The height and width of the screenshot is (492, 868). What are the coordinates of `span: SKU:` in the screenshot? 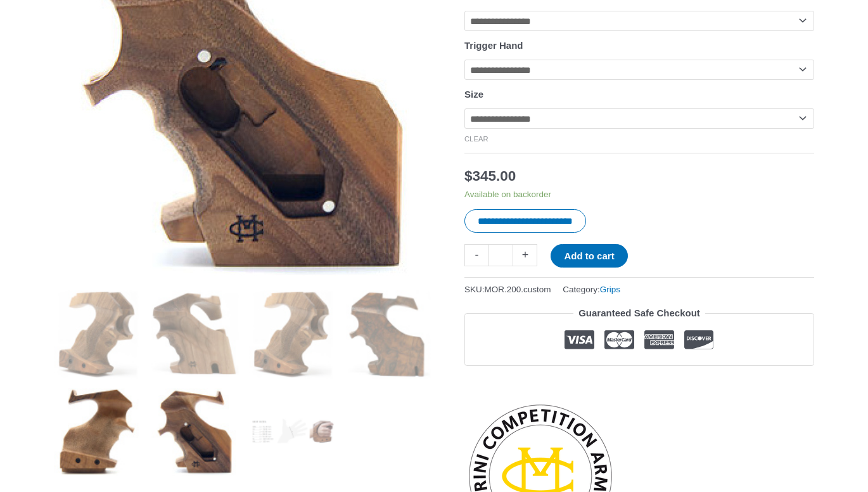 It's located at (508, 289).